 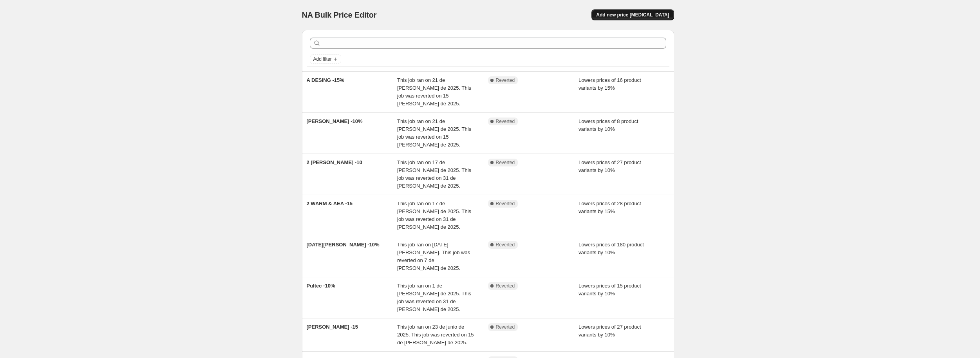 What do you see at coordinates (326, 59) in the screenshot?
I see `button: Add filter` at bounding box center [326, 59].